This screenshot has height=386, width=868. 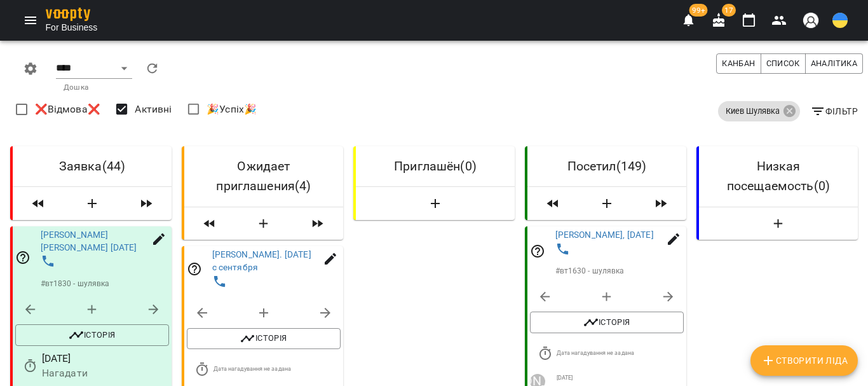 What do you see at coordinates (778, 176) in the screenshot?
I see `h6: Низкая посещаемость ( 0 )` at bounding box center [778, 176].